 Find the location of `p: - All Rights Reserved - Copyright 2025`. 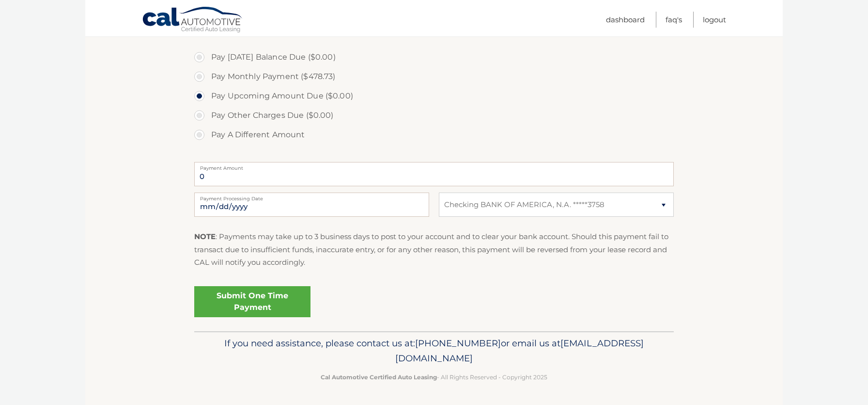

p: - All Rights Reserved - Copyright 2025 is located at coordinates (434, 377).